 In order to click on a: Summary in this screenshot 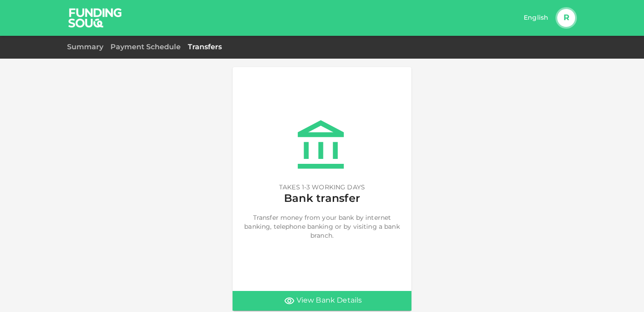, I will do `click(85, 47)`.